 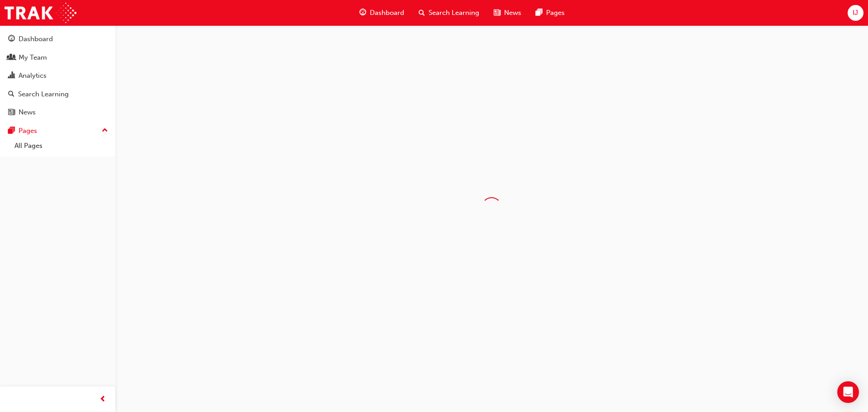 What do you see at coordinates (555, 13) in the screenshot?
I see `span: Pages` at bounding box center [555, 13].